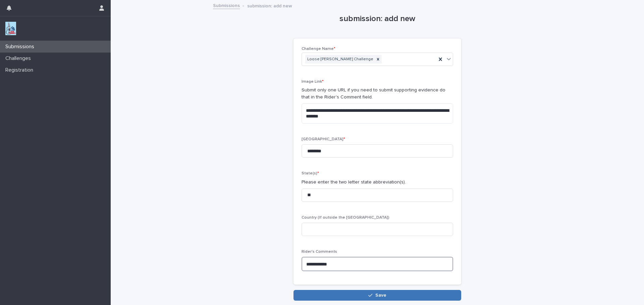  I want to click on a: Submissions, so click(227, 5).